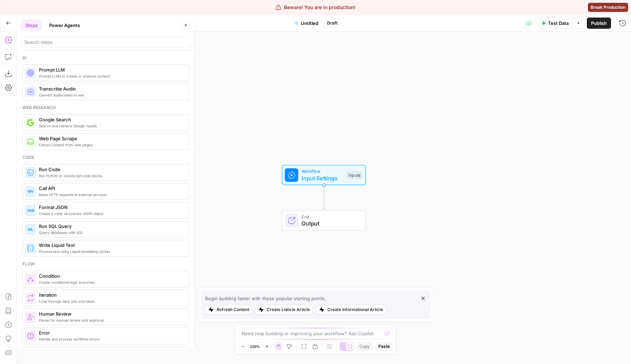 This screenshot has height=364, width=631. What do you see at coordinates (111, 301) in the screenshot?
I see `span: Loop through data sets and steps` at bounding box center [111, 301].